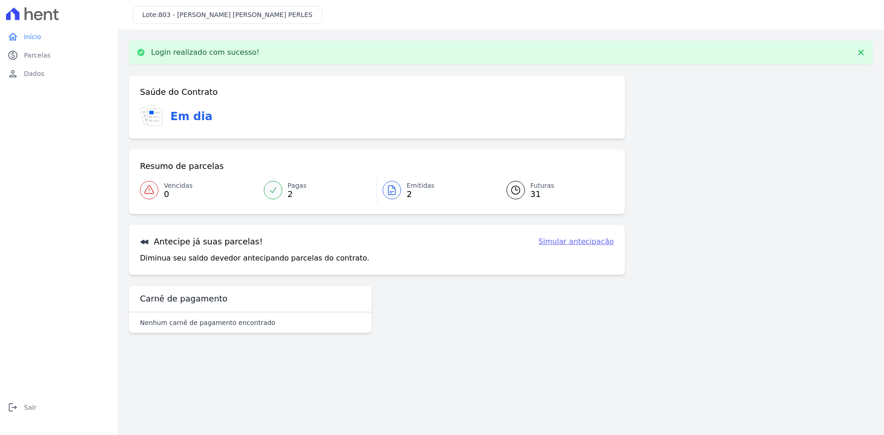 This screenshot has height=435, width=884. Describe the element at coordinates (297, 186) in the screenshot. I see `span: Pagas` at that location.